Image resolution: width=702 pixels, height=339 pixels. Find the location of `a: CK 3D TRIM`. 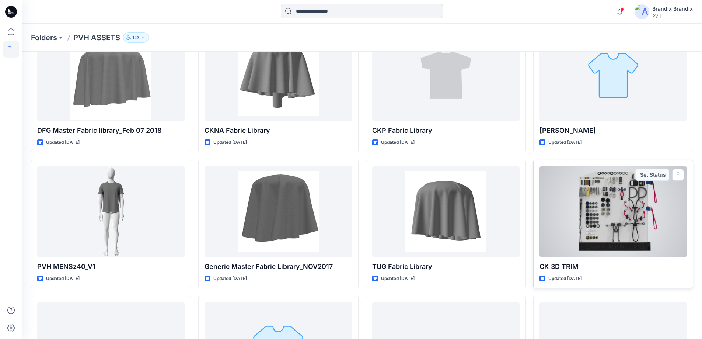

a: CK 3D TRIM is located at coordinates (613, 211).